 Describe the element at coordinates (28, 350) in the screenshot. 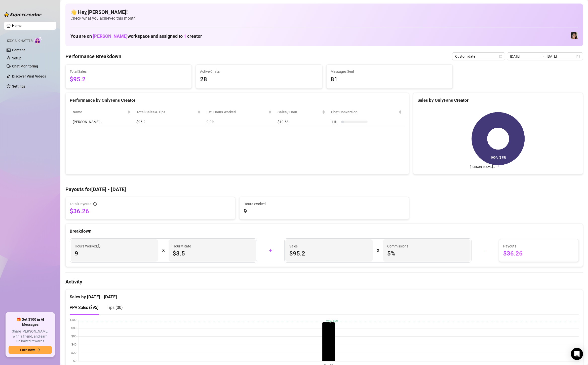

I see `span: Earn now` at that location.